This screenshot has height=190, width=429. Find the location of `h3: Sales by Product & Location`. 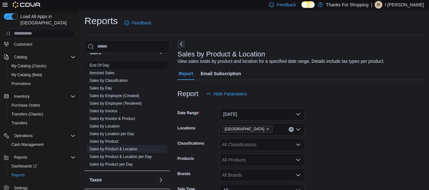

h3: Sales by Product & Location is located at coordinates (221, 54).